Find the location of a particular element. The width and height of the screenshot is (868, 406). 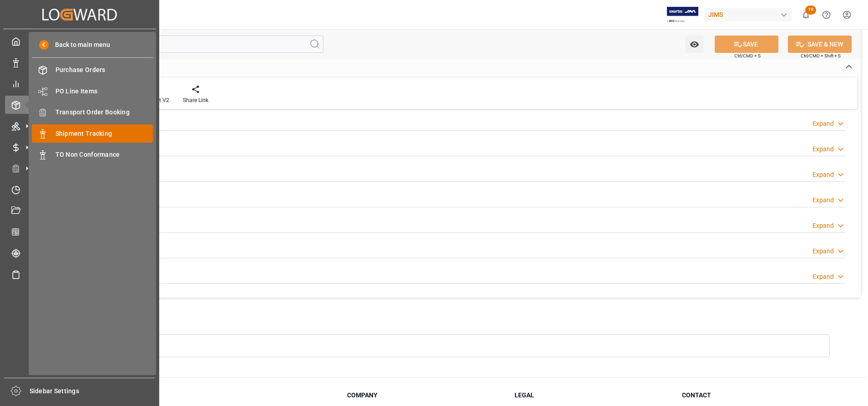

span: Shipment Tracking is located at coordinates (104, 133).